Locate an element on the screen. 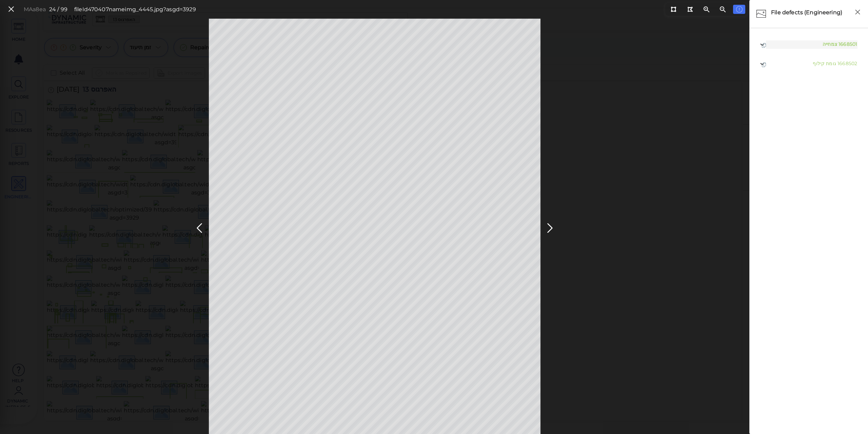  div: File defects (Engineering) is located at coordinates (810, 14).